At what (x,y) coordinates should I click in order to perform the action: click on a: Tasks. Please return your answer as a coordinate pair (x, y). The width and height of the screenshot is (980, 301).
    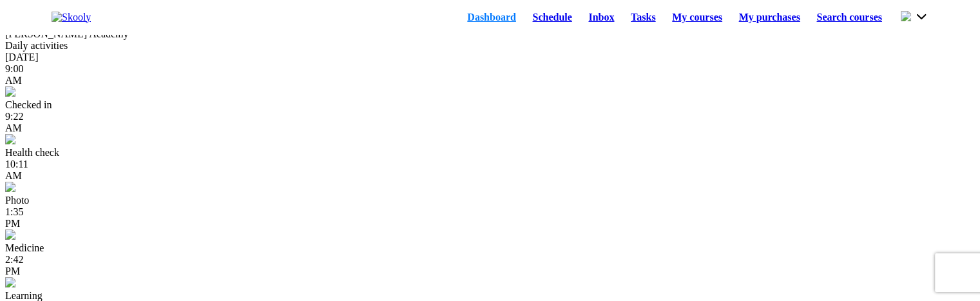
    Looking at the image, I should click on (643, 17).